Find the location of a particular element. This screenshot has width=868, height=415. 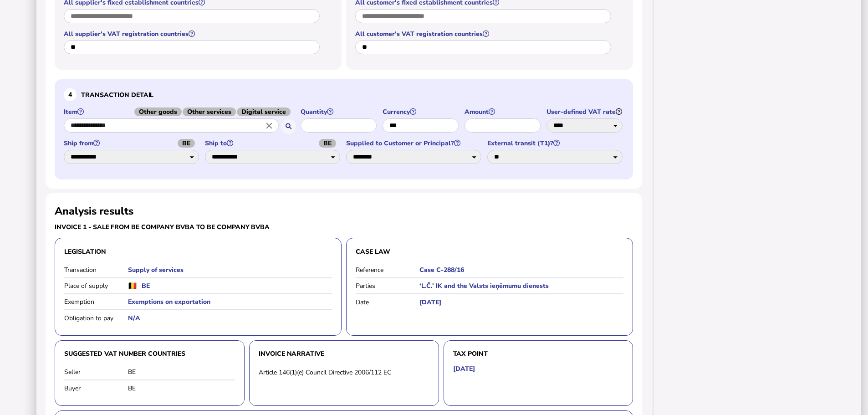

button: Search for an item by HS code or use natural language description is located at coordinates (288, 127).